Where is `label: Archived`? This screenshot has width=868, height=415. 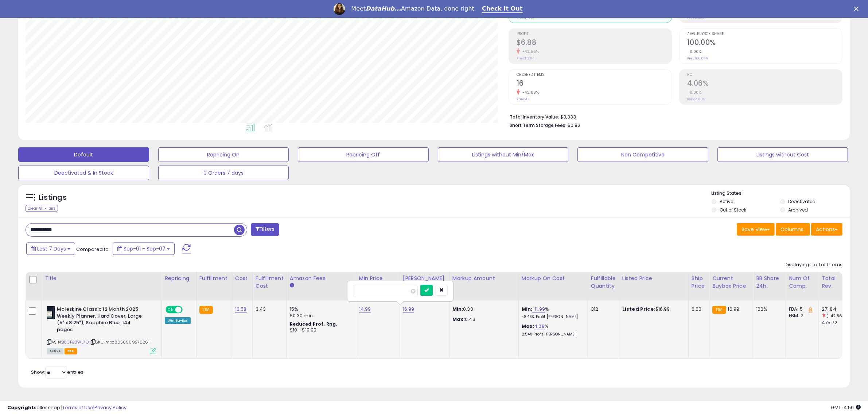 label: Archived is located at coordinates (799, 209).